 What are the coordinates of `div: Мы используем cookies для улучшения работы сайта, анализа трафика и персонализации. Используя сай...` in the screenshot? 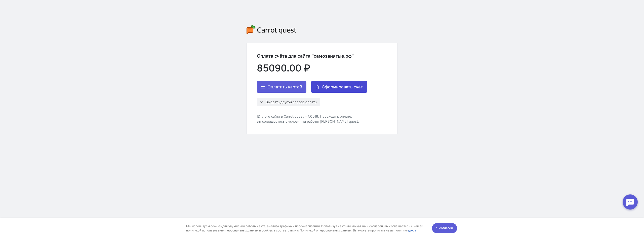 It's located at (306, 10).